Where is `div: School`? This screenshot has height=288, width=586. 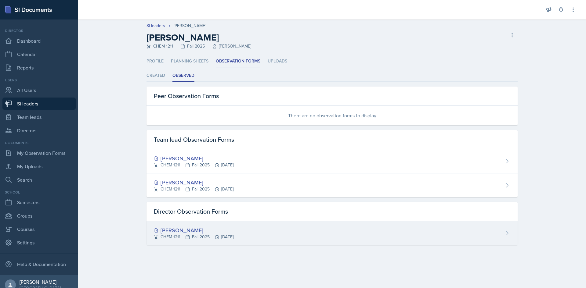 div: School is located at coordinates (39, 193).